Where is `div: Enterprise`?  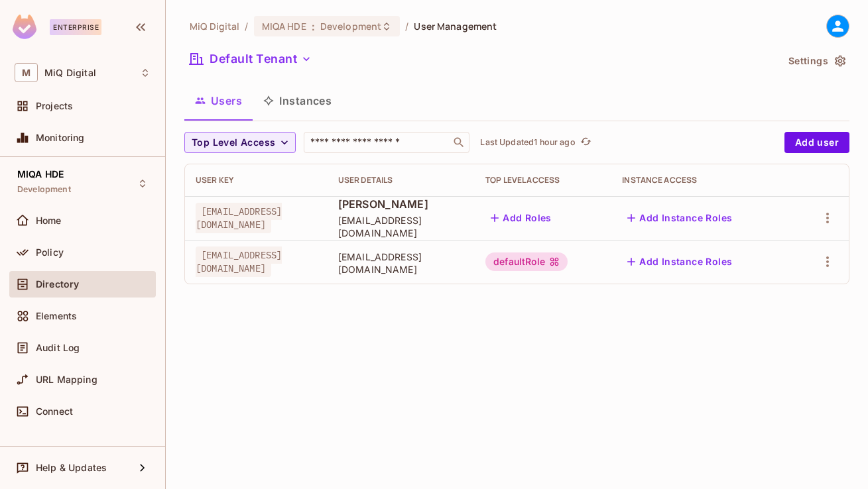 div: Enterprise is located at coordinates (75, 27).